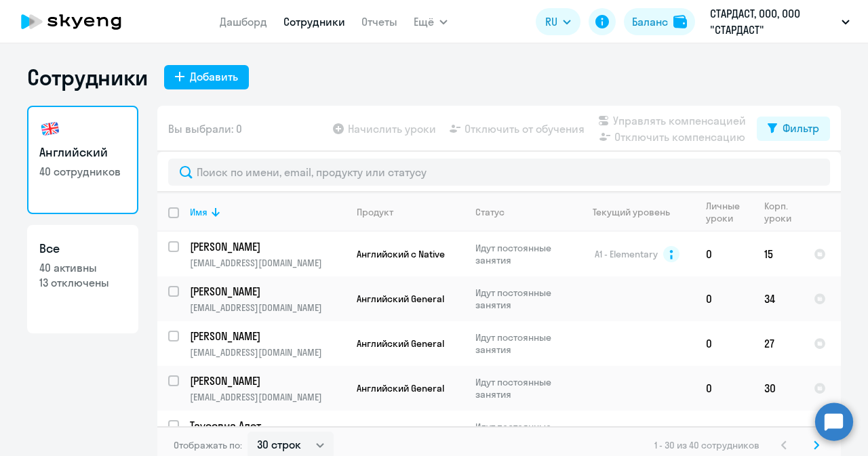 The width and height of the screenshot is (868, 456). Describe the element at coordinates (777, 255) in the screenshot. I see `td: 15` at that location.